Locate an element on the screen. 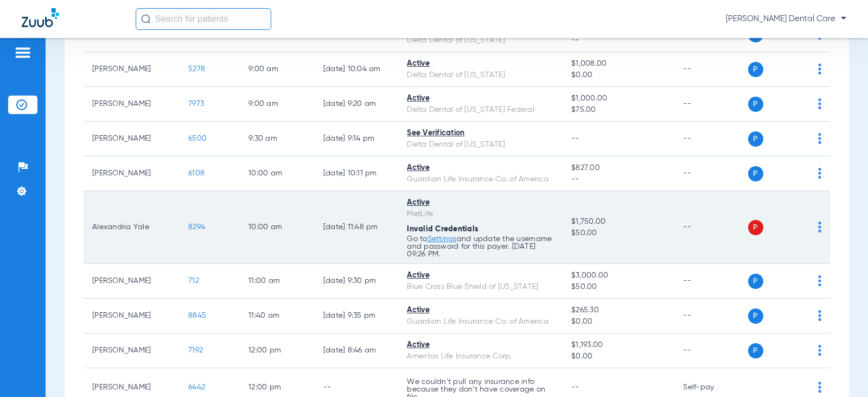 The width and height of the screenshot is (868, 397). div: MetLife is located at coordinates (480, 214).